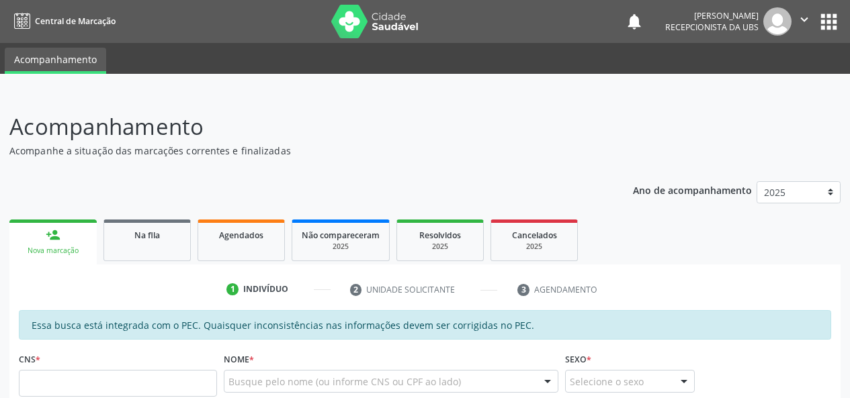 This screenshot has width=850, height=398. Describe the element at coordinates (300, 150) in the screenshot. I see `p: Acompanhe a situação das marcações correntes e finalizadas` at that location.